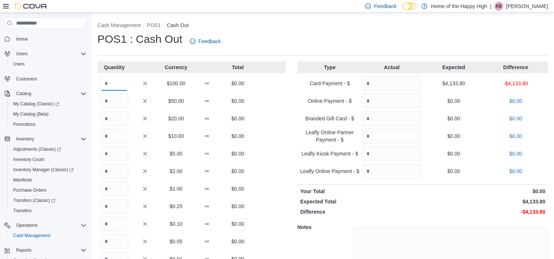  I want to click on a: Manifests, so click(22, 180).